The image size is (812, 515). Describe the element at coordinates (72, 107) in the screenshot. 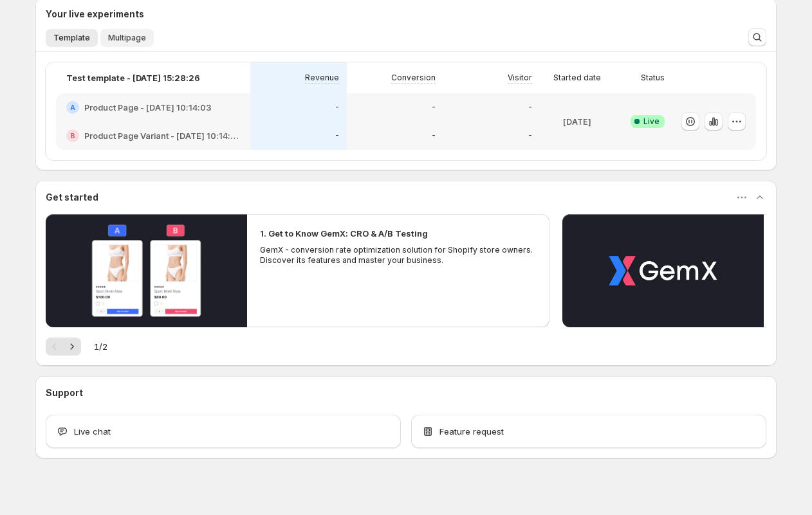

I see `h2: A` at that location.